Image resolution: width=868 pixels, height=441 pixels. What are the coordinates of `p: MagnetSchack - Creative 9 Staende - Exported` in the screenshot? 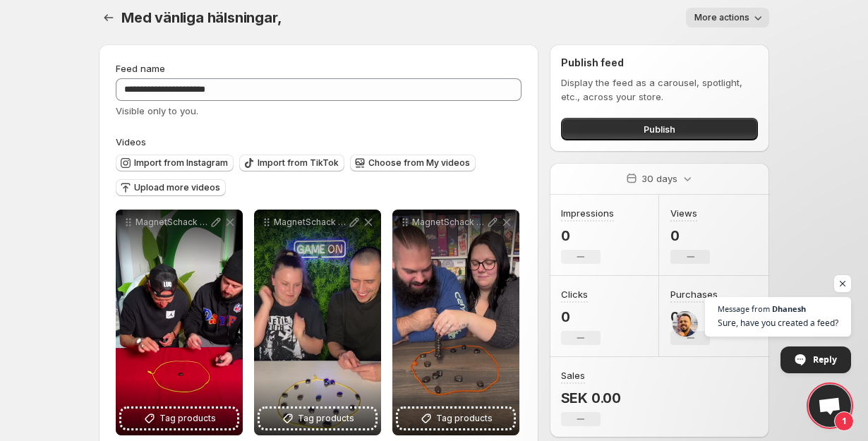 It's located at (172, 222).